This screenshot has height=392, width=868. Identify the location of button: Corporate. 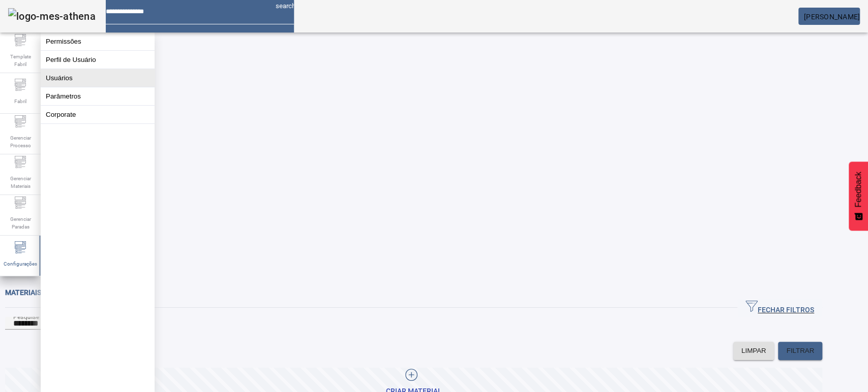
(97, 114).